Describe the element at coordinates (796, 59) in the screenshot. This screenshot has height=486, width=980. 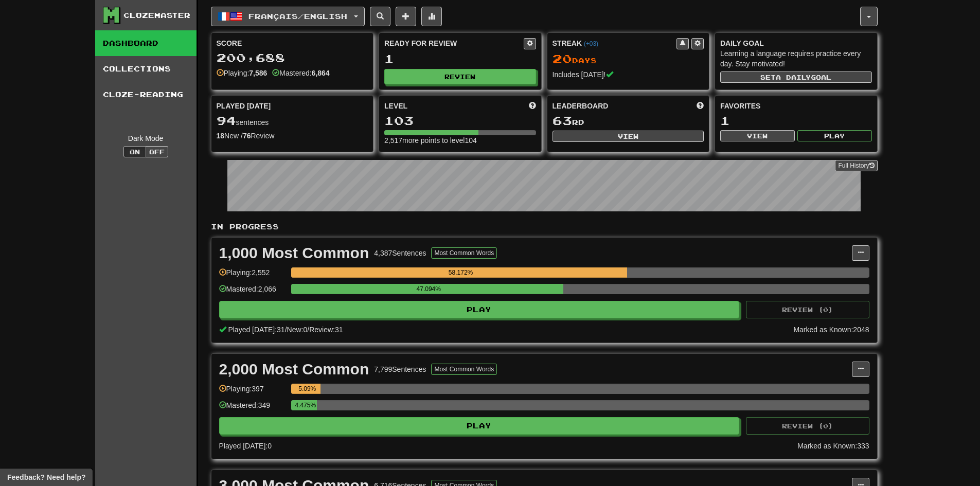
I see `div: Learning a language requires practice every day. Stay motivated!` at that location.